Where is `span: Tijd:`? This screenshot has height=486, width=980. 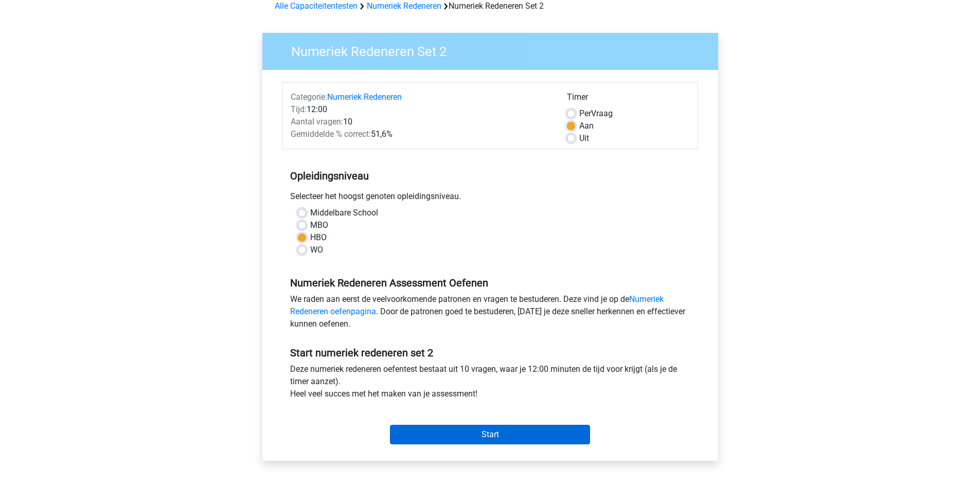
span: Tijd: is located at coordinates (298, 109).